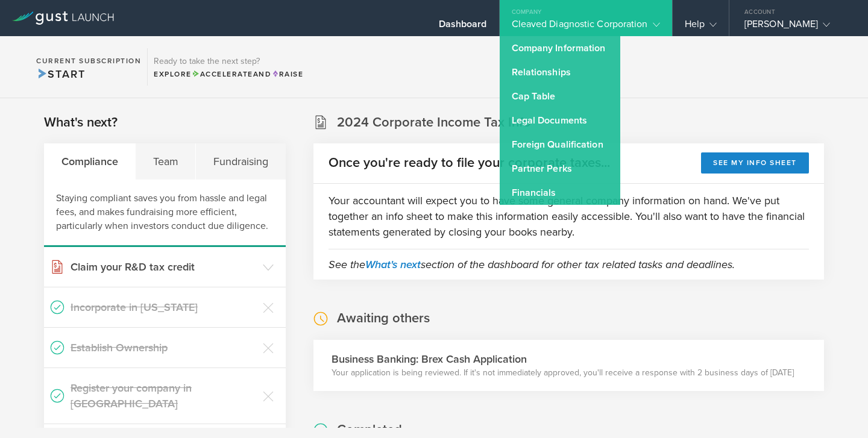 This screenshot has width=868, height=438. I want to click on h2: Current Subscription, so click(89, 61).